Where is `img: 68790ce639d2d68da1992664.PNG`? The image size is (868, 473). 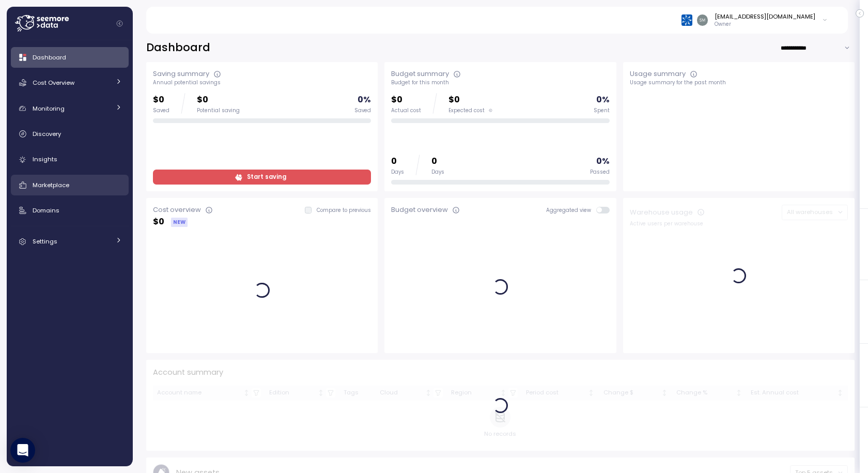
img: 68790ce639d2d68da1992664.PNG is located at coordinates (687, 20).